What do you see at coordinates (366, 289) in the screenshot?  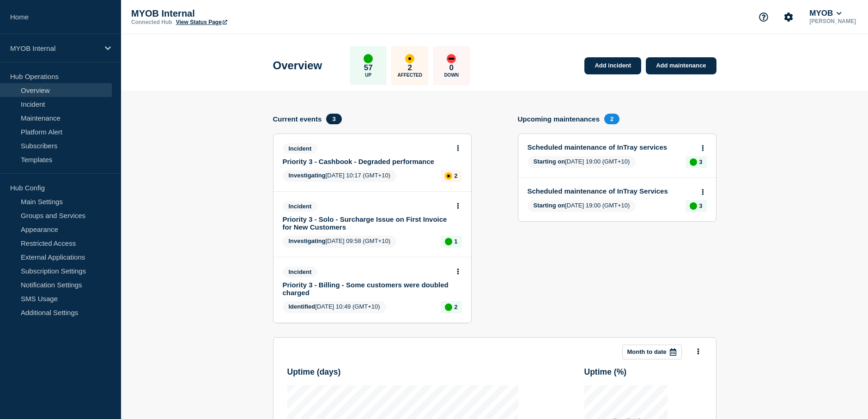 I see `a: Priority 3 - Billing - Some customers were doubled charged` at bounding box center [366, 289].